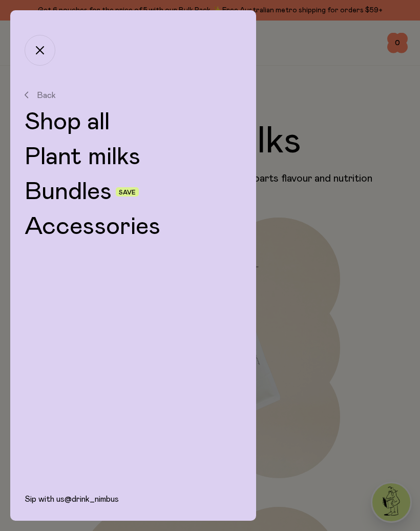 The image size is (420, 531). Describe the element at coordinates (46, 95) in the screenshot. I see `span: Back` at that location.